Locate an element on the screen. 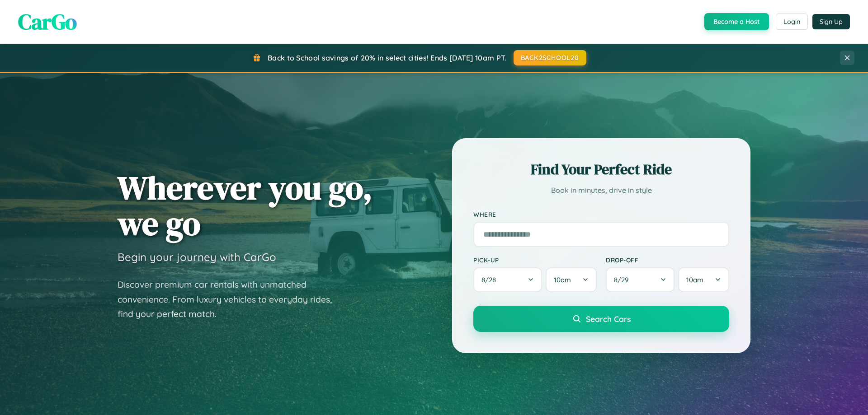 This screenshot has height=415, width=868. button: 8/28 is located at coordinates (507, 280).